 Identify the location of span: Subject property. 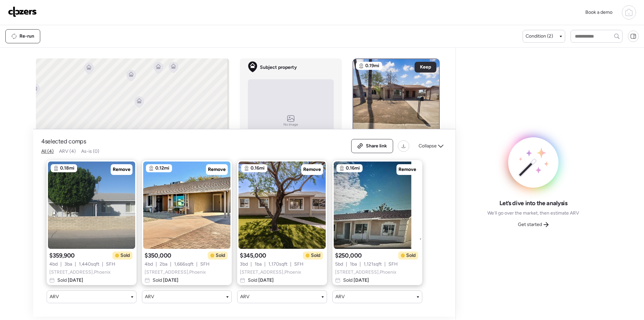
(278, 68).